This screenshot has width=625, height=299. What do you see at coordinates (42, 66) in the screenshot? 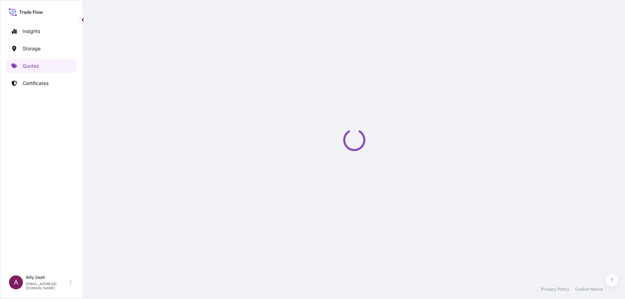
I see `a: Quotes` at bounding box center [42, 66].